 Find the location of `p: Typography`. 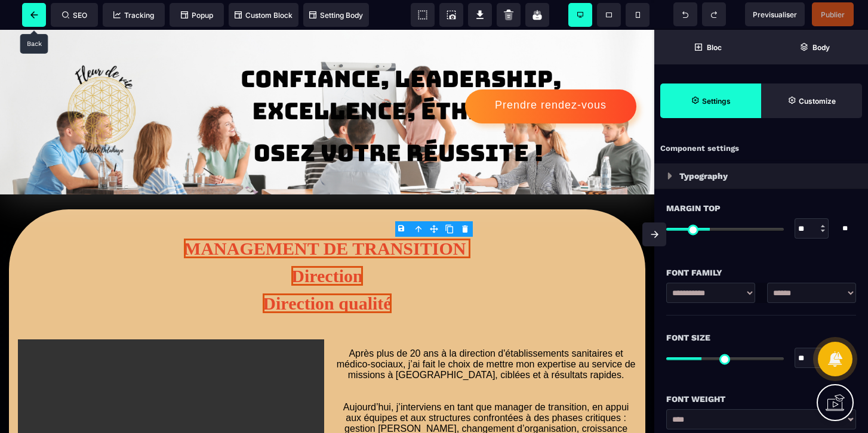

p: Typography is located at coordinates (703, 176).